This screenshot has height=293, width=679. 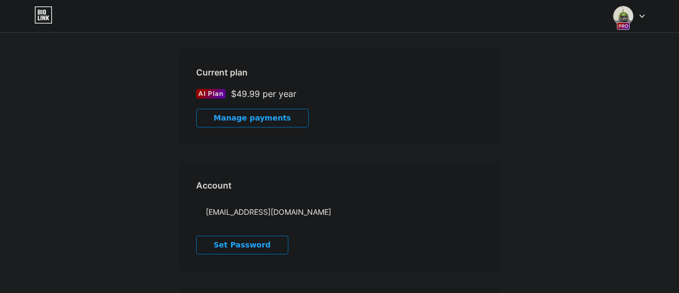 What do you see at coordinates (264, 94) in the screenshot?
I see `div: $49.99 per year` at bounding box center [264, 94].